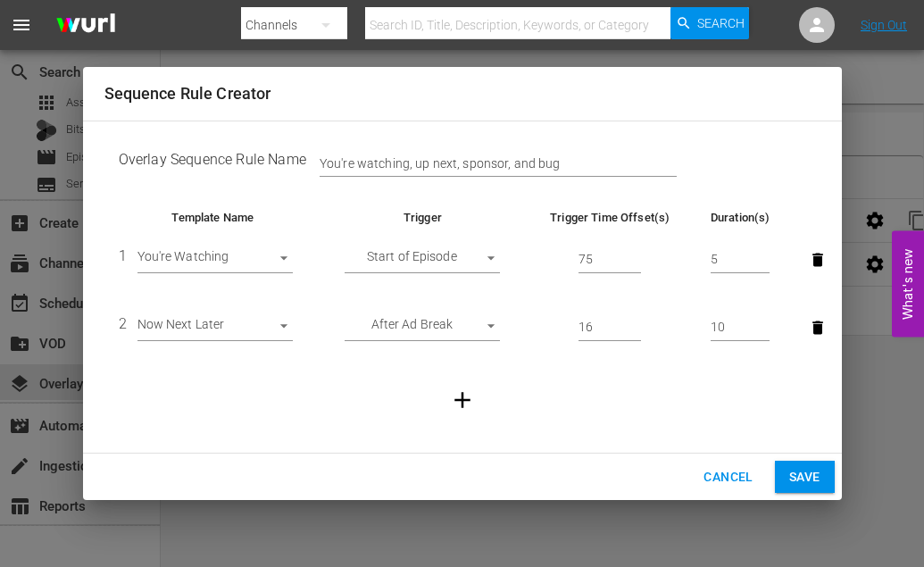  What do you see at coordinates (86, 25) in the screenshot?
I see `img: ans4CAIJ8jUAAAAAAAAAAAAAAAAAAAAAAAAgQb4GAAAAAAAAAAAAAAAAAAAAAAAAJMjXAAAAAAAAAAAAAAAAAAAAAAAAgAT5G...` at bounding box center [86, 25].